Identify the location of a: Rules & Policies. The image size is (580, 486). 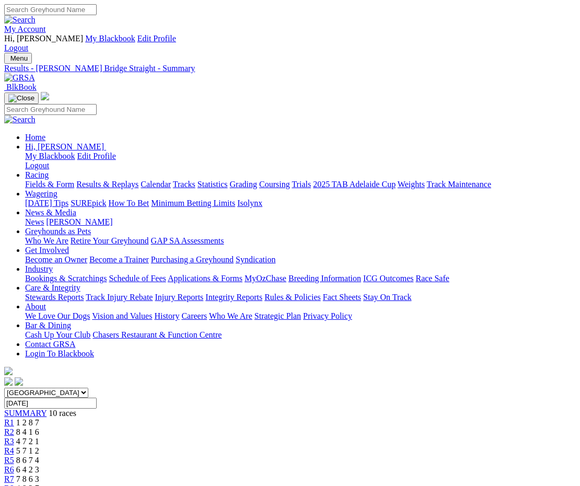
(293, 297).